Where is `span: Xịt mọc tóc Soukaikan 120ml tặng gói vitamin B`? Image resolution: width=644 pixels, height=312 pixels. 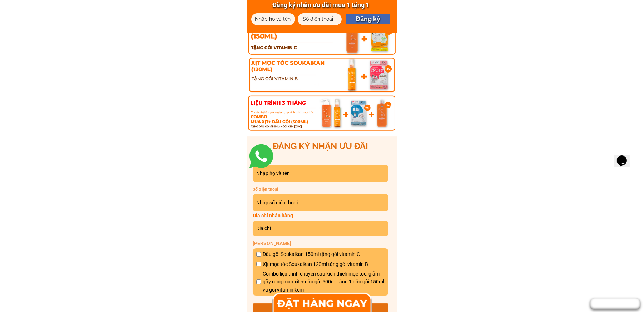 span: Xịt mọc tóc Soukaikan 120ml tặng gói vitamin B is located at coordinates (324, 264).